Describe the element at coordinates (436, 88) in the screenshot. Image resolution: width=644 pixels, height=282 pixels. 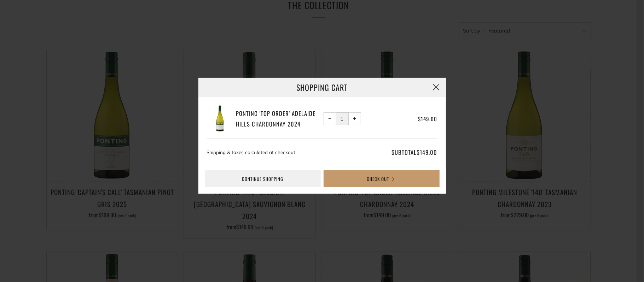
I see `button: Close (Esc)` at that location.